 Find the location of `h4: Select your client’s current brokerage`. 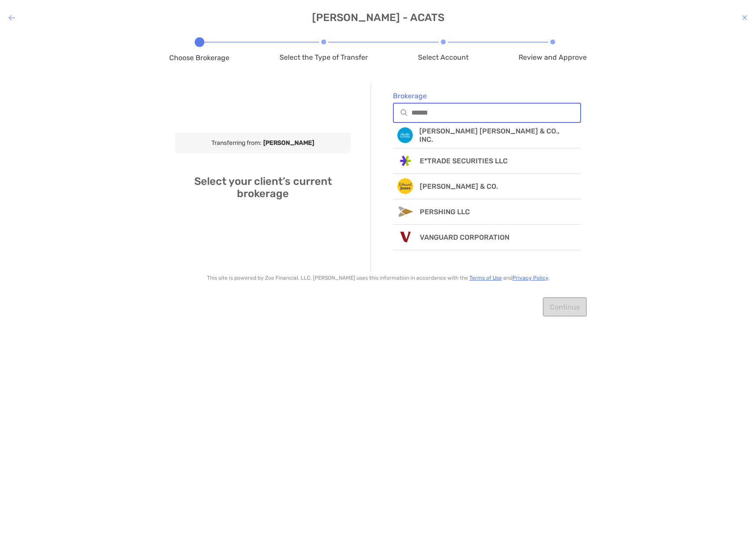

h4: Select your client’s current brokerage is located at coordinates (263, 188).